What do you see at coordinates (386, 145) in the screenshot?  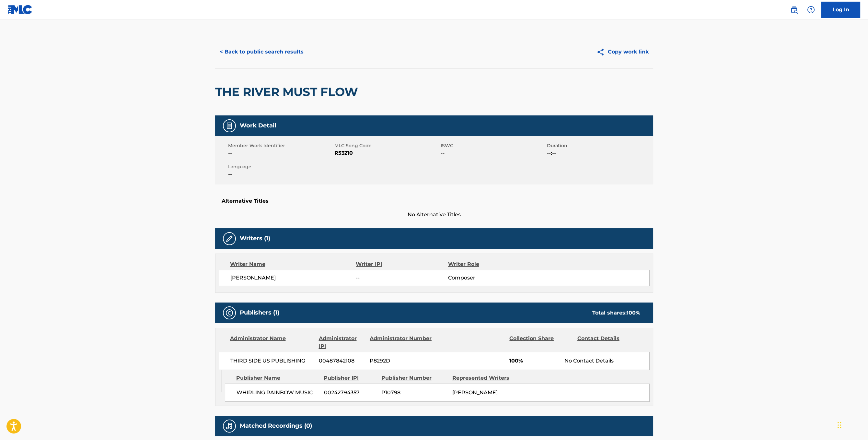 I see `span: MLC Song Code` at bounding box center [386, 145].